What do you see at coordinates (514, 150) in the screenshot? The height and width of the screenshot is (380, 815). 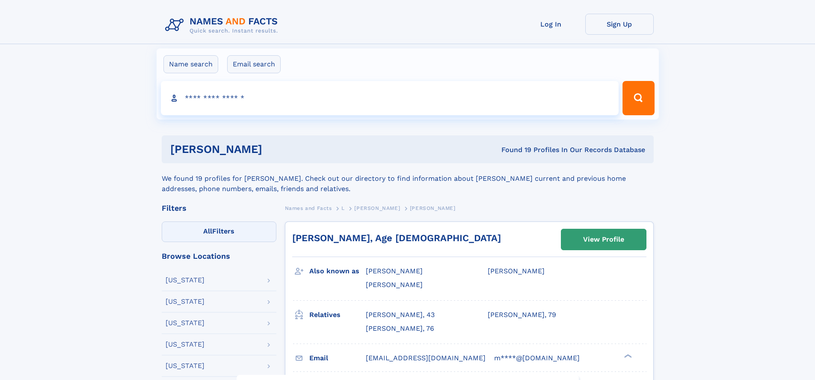 I see `div: Found 19 Profiles In Our Records Database` at bounding box center [514, 150].